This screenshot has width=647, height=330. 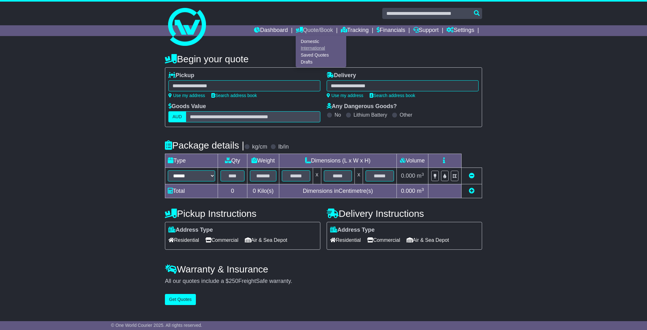 What do you see at coordinates (191, 161) in the screenshot?
I see `td: Type` at bounding box center [191, 161].